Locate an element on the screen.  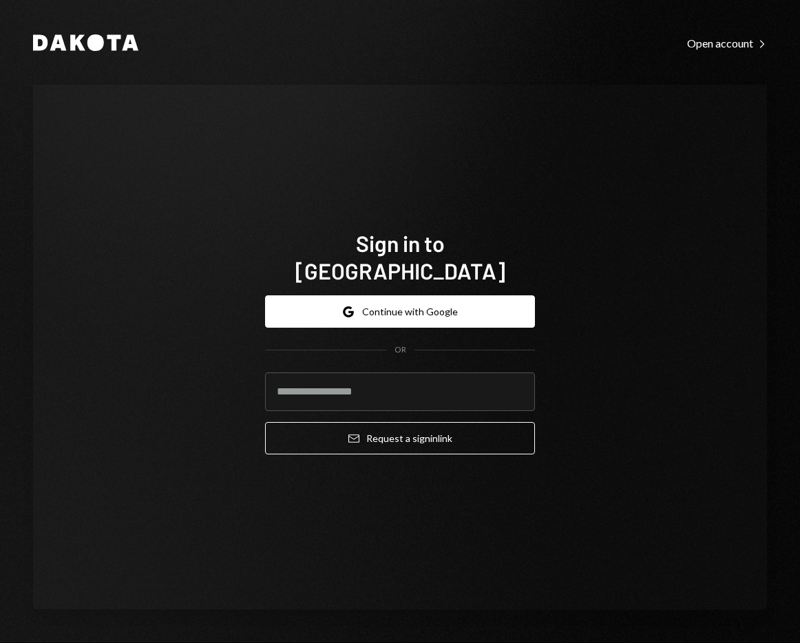
div: Open account is located at coordinates (727, 43).